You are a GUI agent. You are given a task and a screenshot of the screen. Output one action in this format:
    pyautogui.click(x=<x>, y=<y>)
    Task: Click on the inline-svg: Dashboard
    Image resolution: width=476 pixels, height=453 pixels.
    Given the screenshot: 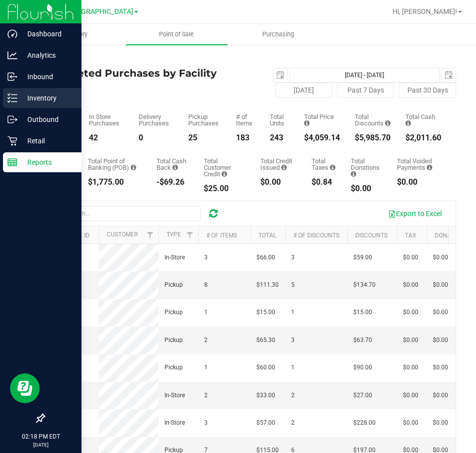 What is the action you would take?
    pyautogui.click(x=13, y=34)
    